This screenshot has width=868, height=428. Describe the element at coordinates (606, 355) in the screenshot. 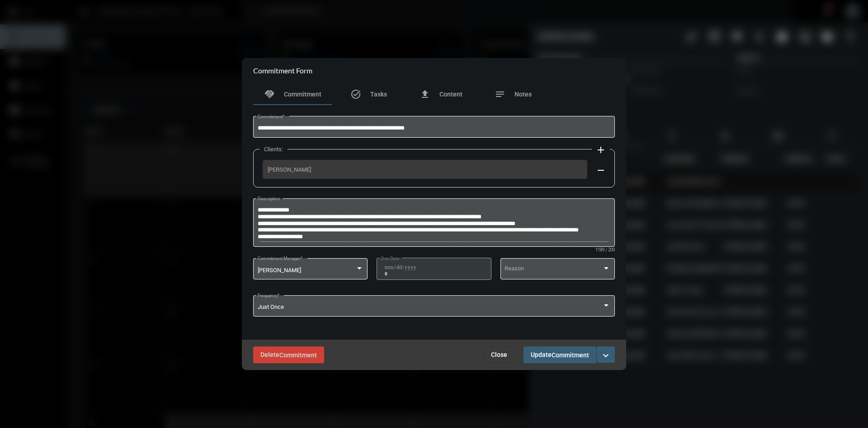

I see `mat-icon: expand_more` at that location.